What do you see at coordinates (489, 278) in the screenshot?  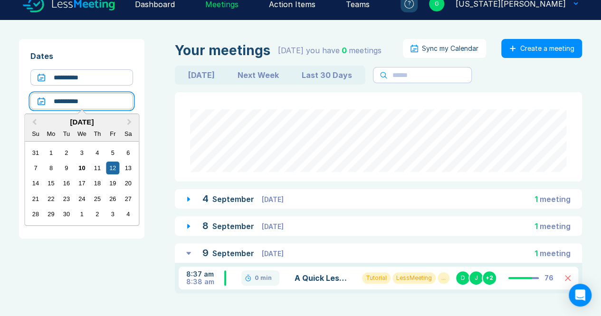 I see `div: + 2` at bounding box center [489, 278].